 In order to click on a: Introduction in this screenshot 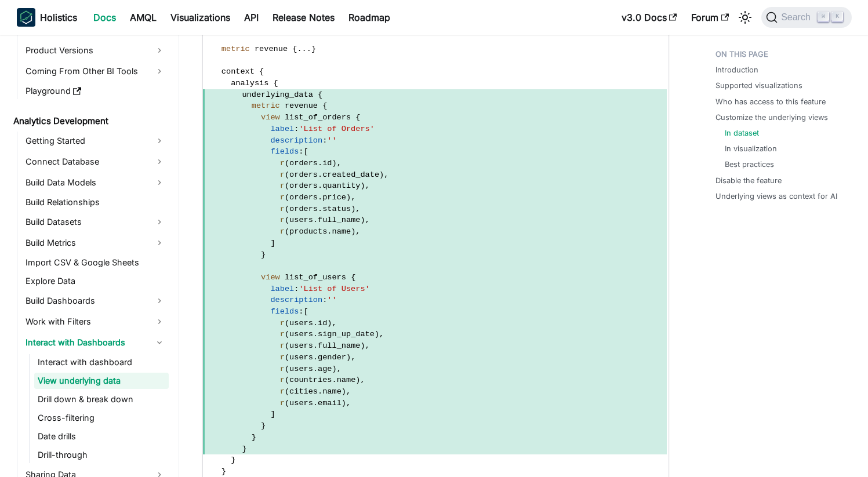, I will do `click(737, 69)`.